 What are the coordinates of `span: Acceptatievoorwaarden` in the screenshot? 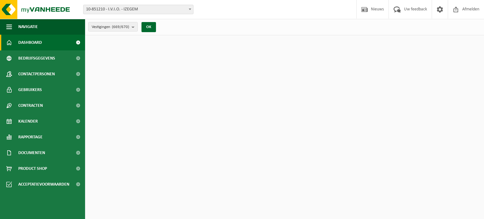 It's located at (44, 184).